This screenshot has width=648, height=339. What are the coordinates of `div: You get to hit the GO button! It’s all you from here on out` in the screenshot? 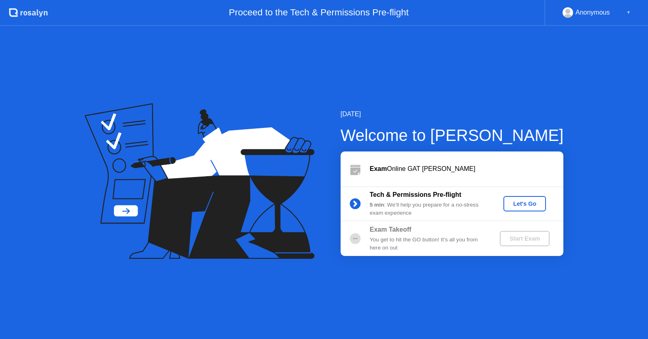 It's located at (428, 244).